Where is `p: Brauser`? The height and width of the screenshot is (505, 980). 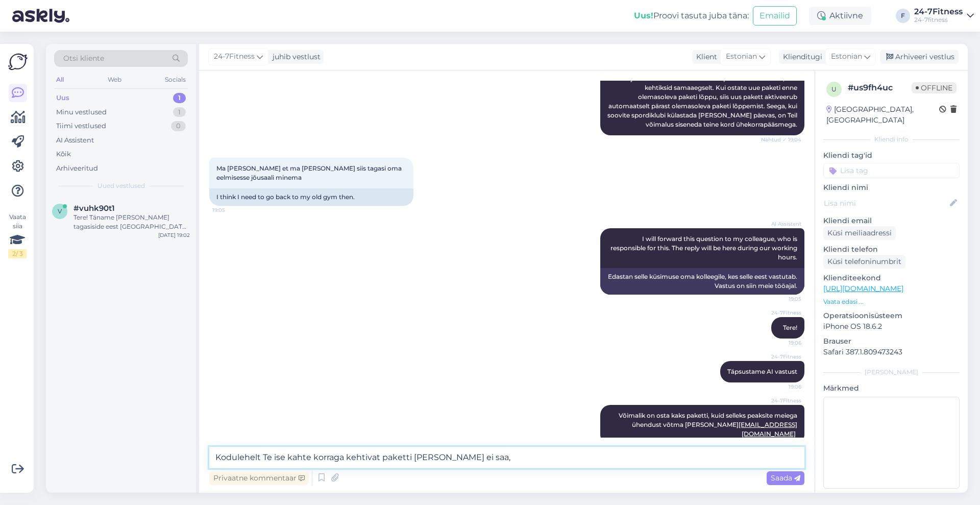
p: Brauser is located at coordinates (892, 341).